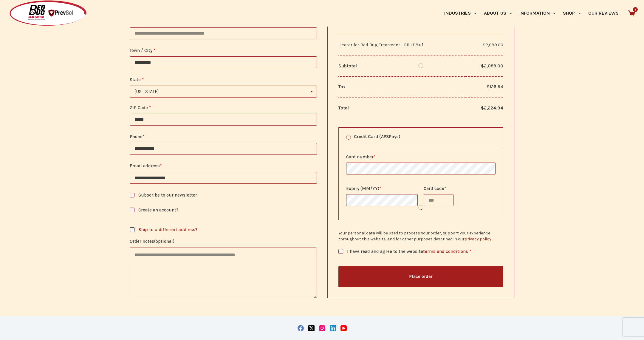 This screenshot has width=644, height=340. Describe the element at coordinates (132, 195) in the screenshot. I see `input: Subscribe to our newsletter` at that location.